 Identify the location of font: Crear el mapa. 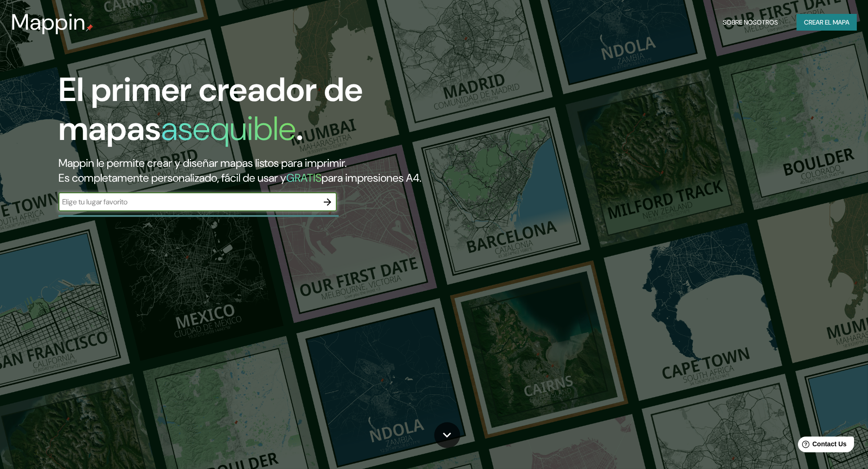
(827, 22).